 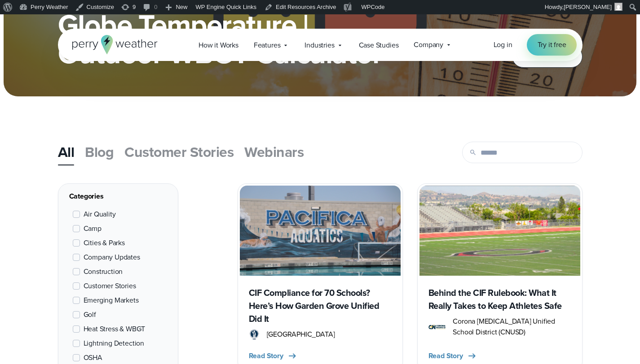 What do you see at coordinates (437, 327) in the screenshot?
I see `img: corona norco unified school district` at bounding box center [437, 327].